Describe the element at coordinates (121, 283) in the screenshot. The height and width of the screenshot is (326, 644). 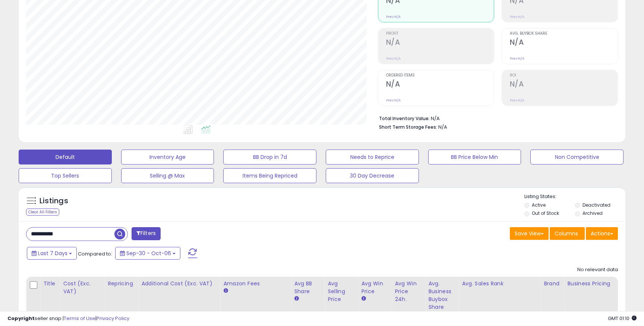
I see `div: Repricing` at that location.